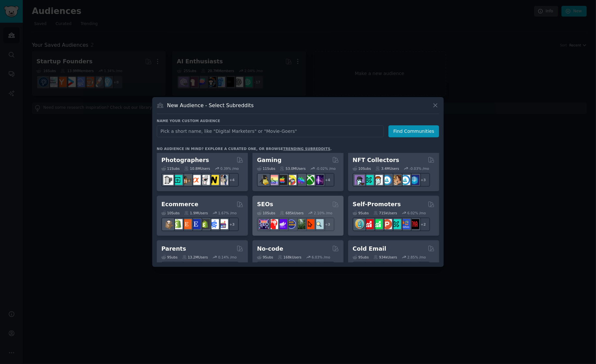 This screenshot has height=364, width=596. What do you see at coordinates (197, 168) in the screenshot?
I see `div: 10.8M Users` at bounding box center [197, 168].